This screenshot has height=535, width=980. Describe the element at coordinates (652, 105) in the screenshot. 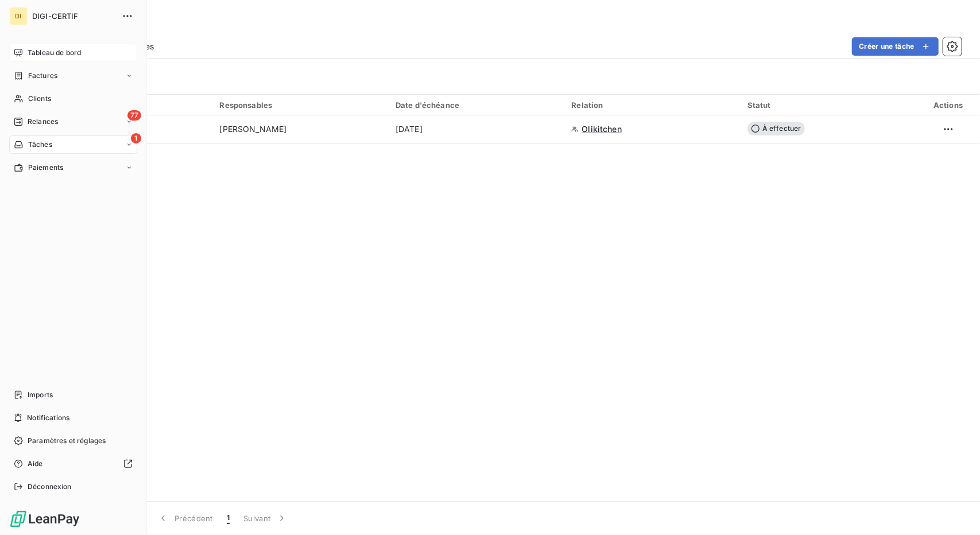

I see `div: Relation` at that location.